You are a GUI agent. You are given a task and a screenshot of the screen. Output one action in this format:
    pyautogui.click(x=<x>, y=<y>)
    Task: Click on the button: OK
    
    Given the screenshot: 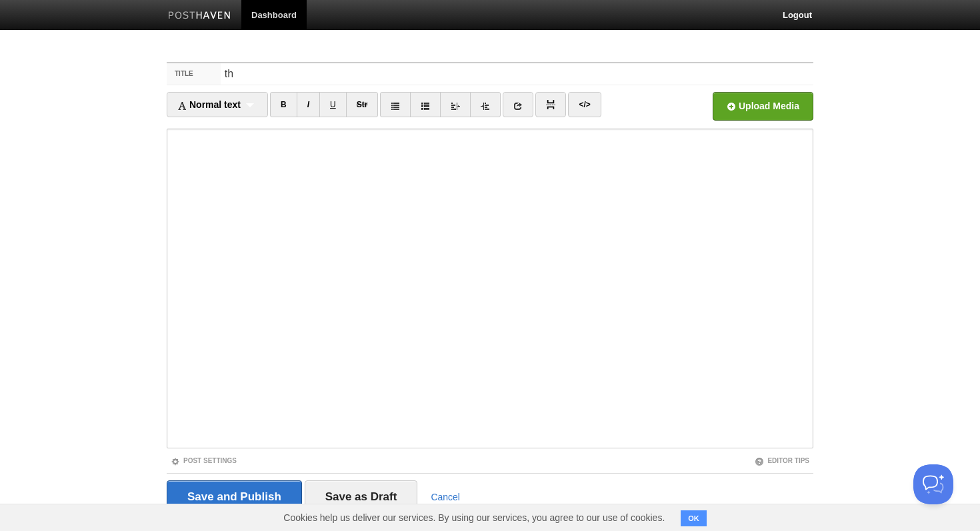 What is the action you would take?
    pyautogui.click(x=693, y=519)
    